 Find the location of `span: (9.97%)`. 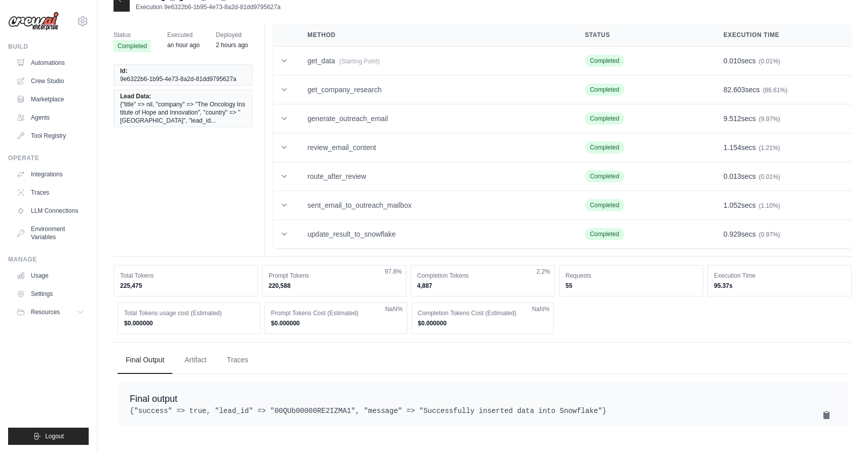

span: (9.97%) is located at coordinates (769, 119).